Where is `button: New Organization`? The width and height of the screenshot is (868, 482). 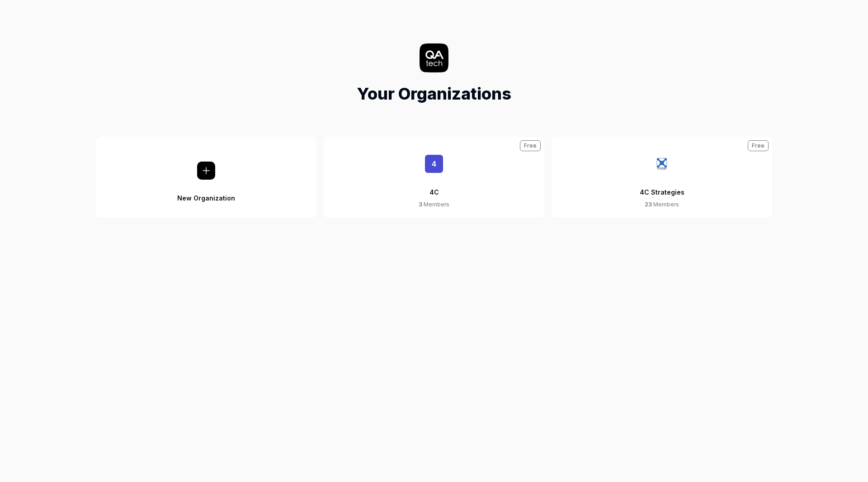
button: New Organization is located at coordinates (206, 177).